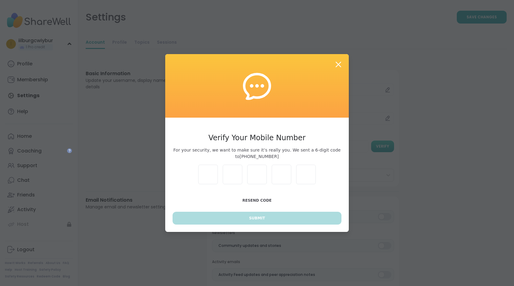 This screenshot has height=286, width=514. What do you see at coordinates (257, 201) in the screenshot?
I see `span: Resend Code` at bounding box center [257, 201].